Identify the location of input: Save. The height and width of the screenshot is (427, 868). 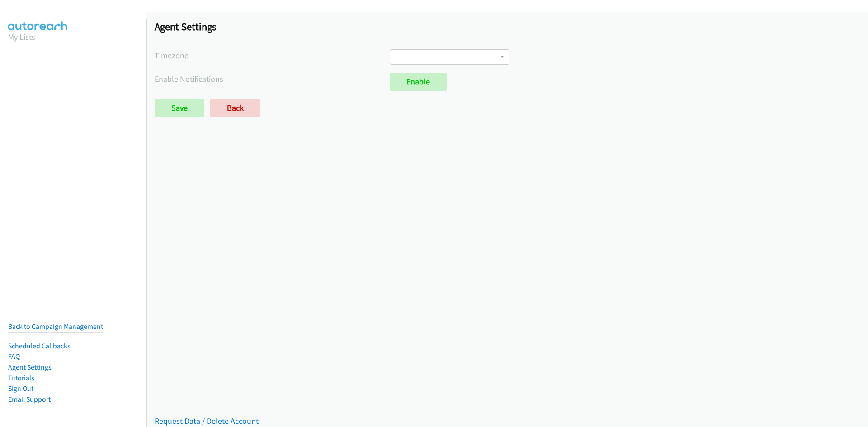
(179, 108).